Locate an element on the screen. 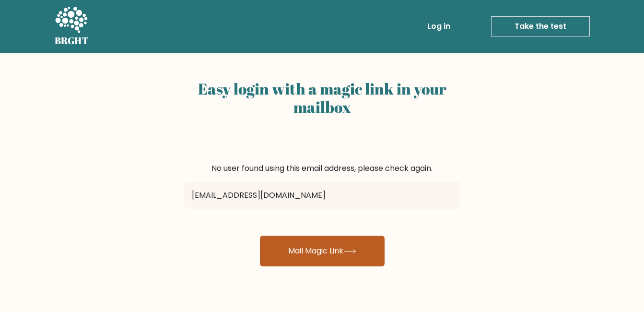 This screenshot has width=644, height=312. a: BRGHT is located at coordinates (72, 27).